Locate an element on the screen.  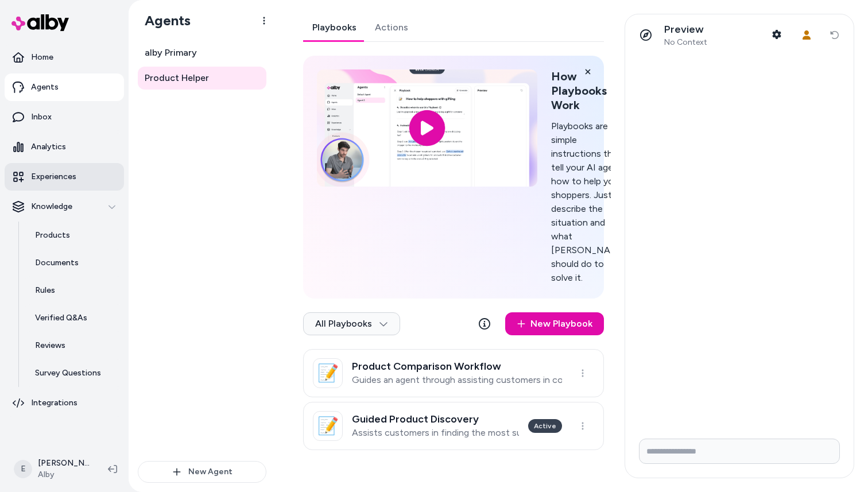
p: Survey Questions is located at coordinates (68, 373).